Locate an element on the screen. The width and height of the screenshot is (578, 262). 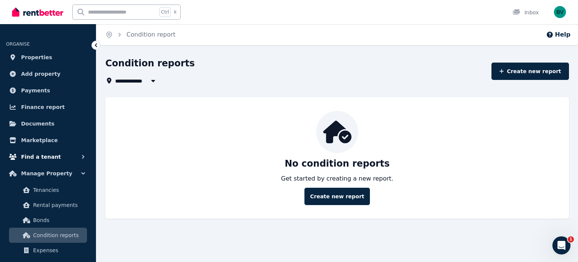
img: RentBetter is located at coordinates (38, 12).